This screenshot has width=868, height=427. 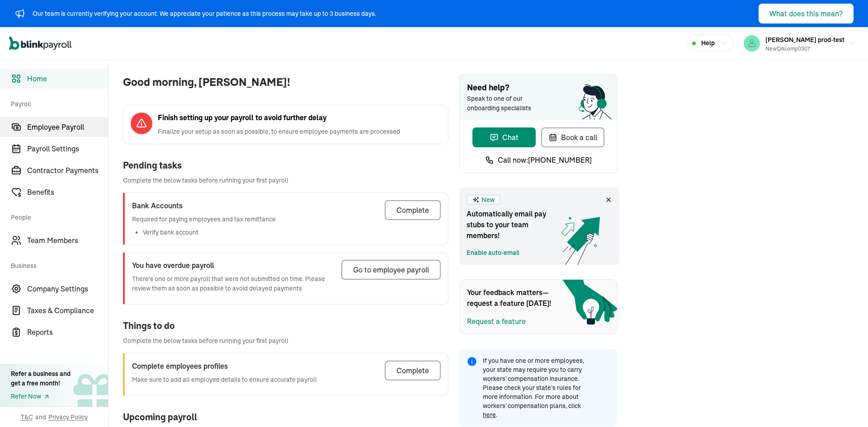 I want to click on h3: You have overdue payroll, so click(x=233, y=265).